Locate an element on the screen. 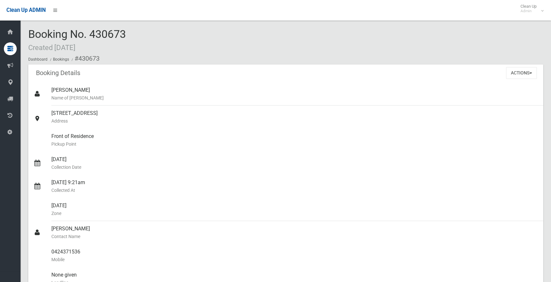 This screenshot has width=551, height=282. small: Collected At is located at coordinates (295, 190).